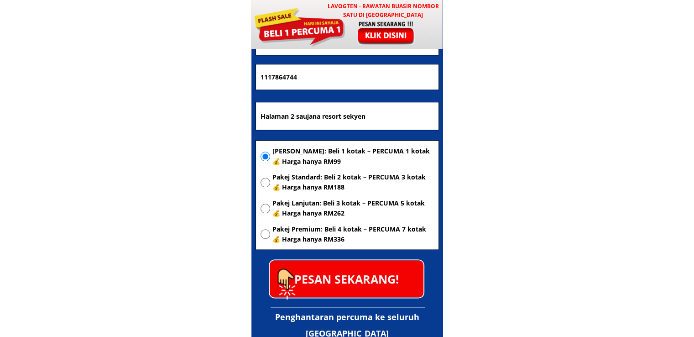 The image size is (694, 337). What do you see at coordinates (347, 77) in the screenshot?
I see `input: Nombor Telefon Bimbit` at bounding box center [347, 77].